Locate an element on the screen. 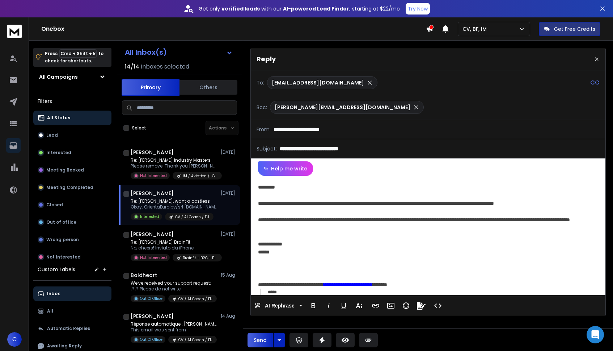  button: Wrong person is located at coordinates (72, 239).